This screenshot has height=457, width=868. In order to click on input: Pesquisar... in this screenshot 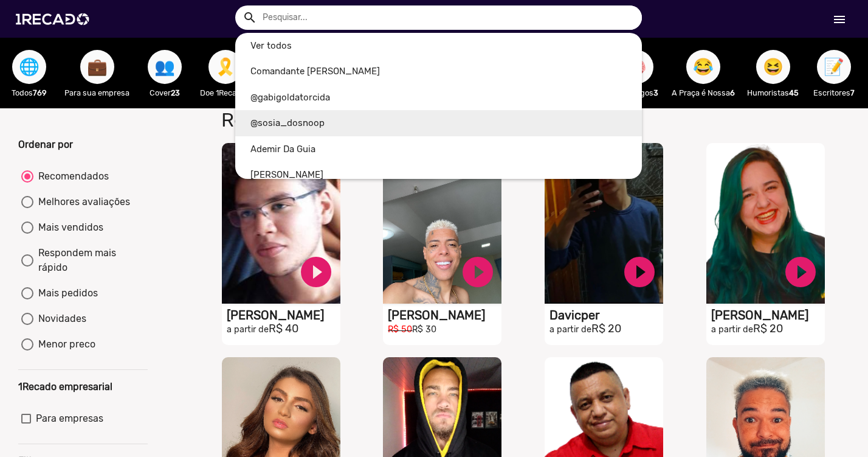, I will do `click(447, 18)`.